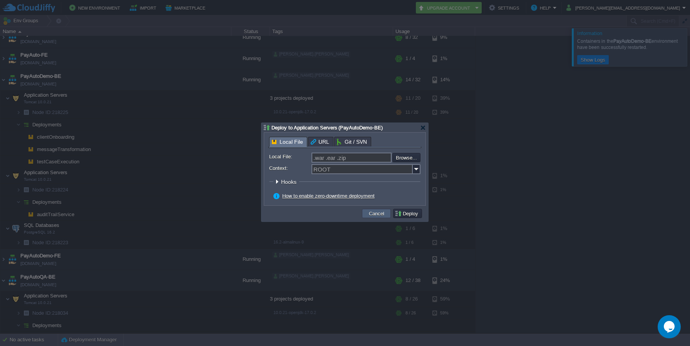  What do you see at coordinates (290, 168) in the screenshot?
I see `label: Context:` at bounding box center [290, 168].